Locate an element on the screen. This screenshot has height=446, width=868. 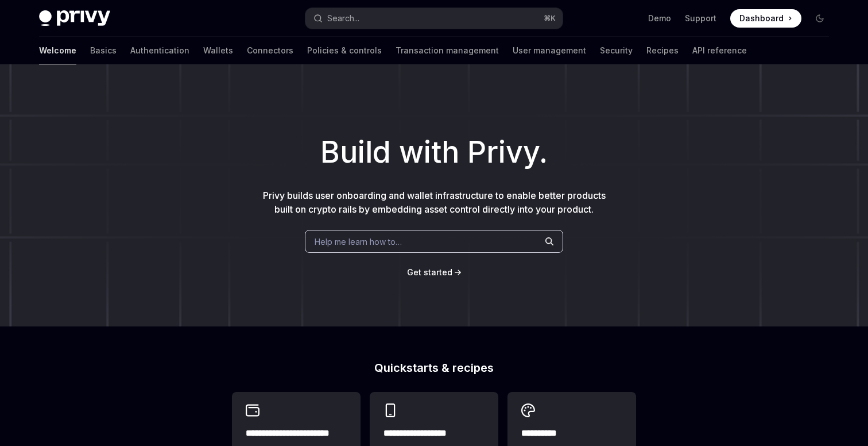
a: Demo is located at coordinates (660, 19).